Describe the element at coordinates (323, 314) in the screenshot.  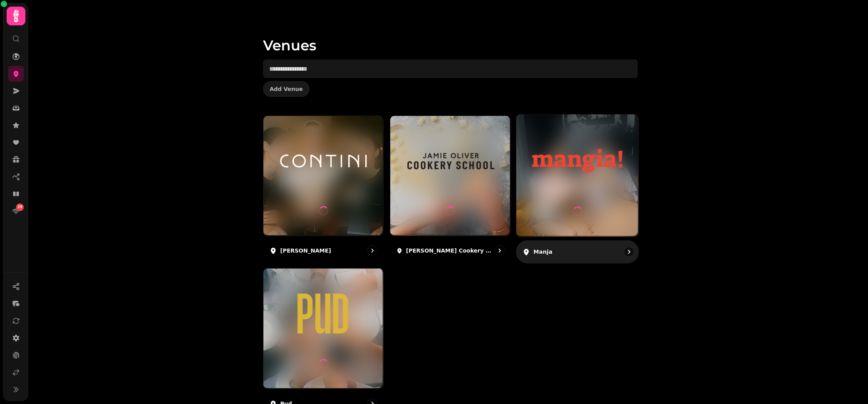
I see `img: Pud` at that location.